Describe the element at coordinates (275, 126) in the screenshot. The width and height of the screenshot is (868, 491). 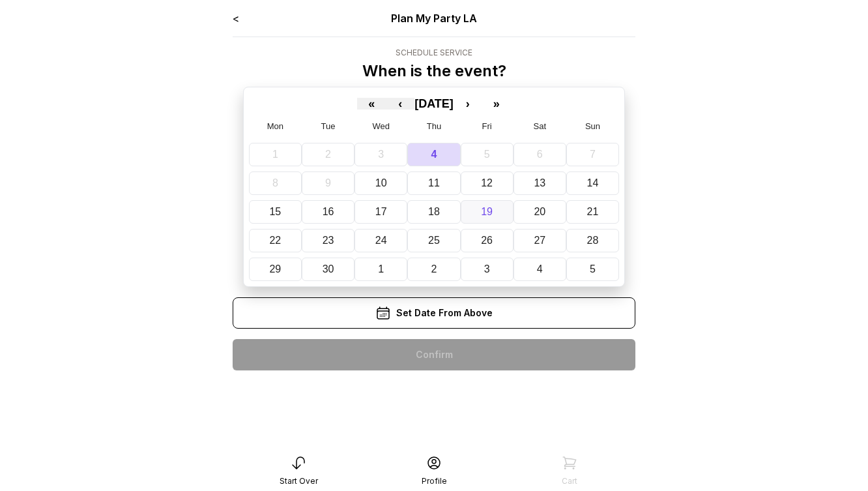
I see `abbr: Monday` at that location.